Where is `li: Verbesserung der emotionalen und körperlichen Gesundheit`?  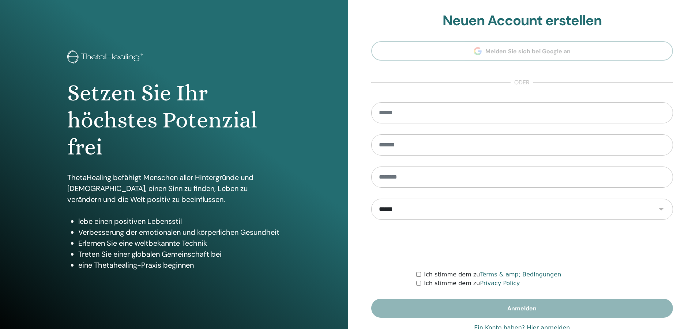
li: Verbesserung der emotionalen und körperlichen Gesundheit is located at coordinates (180, 233).